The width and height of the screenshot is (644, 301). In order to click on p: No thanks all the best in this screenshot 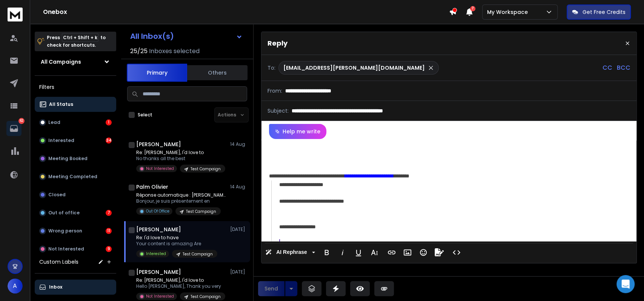, I will do `click(181, 159)`.